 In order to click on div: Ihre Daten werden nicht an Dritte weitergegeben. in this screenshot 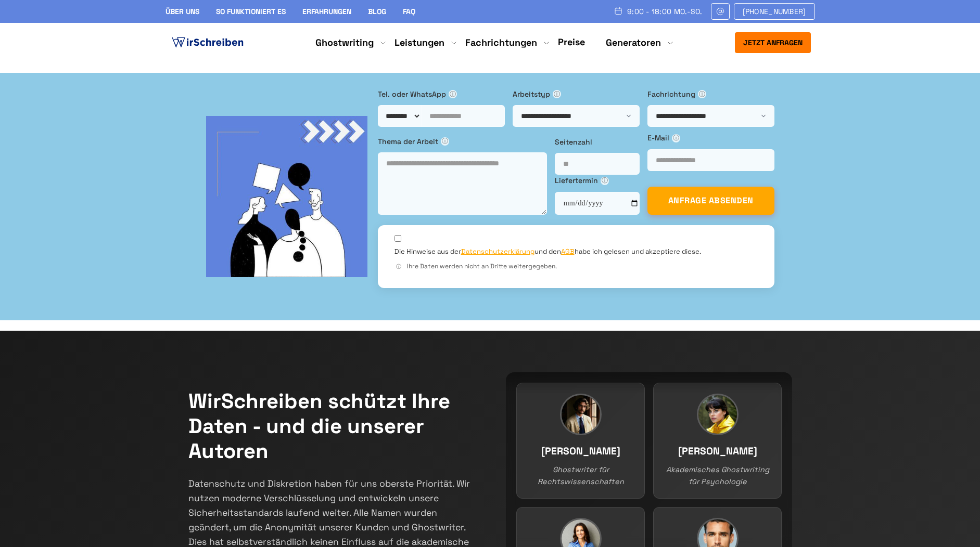, I will do `click(575, 266)`.